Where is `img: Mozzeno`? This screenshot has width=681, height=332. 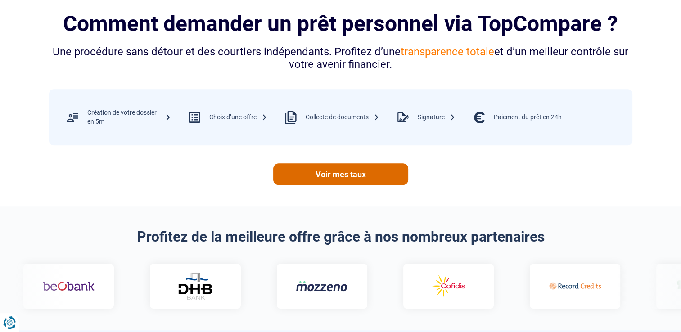
img: Mozzeno is located at coordinates (322, 286).